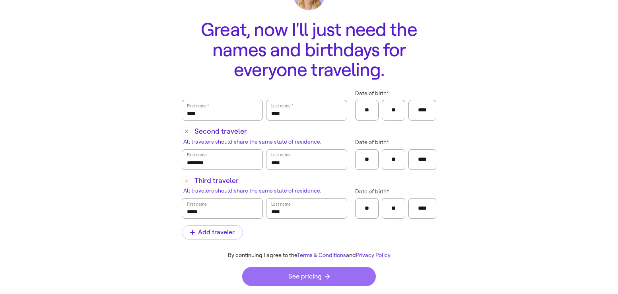 This screenshot has width=618, height=294. Describe the element at coordinates (373, 255) in the screenshot. I see `a: Privacy Policy` at that location.